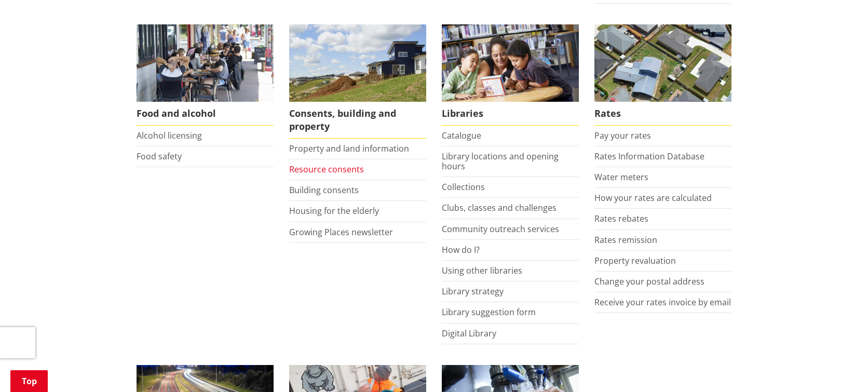 The image size is (868, 392). Describe the element at coordinates (469, 334) in the screenshot. I see `a: Digital Library` at that location.